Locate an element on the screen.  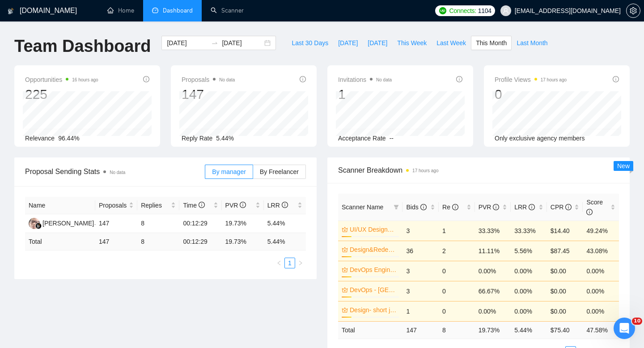
span: Only exclusive agency members is located at coordinates (540, 138).